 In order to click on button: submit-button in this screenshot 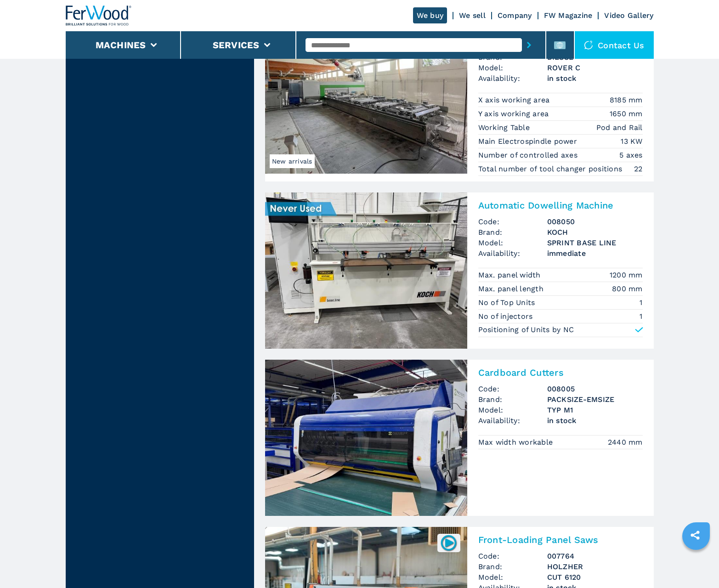, I will do `click(529, 45)`.